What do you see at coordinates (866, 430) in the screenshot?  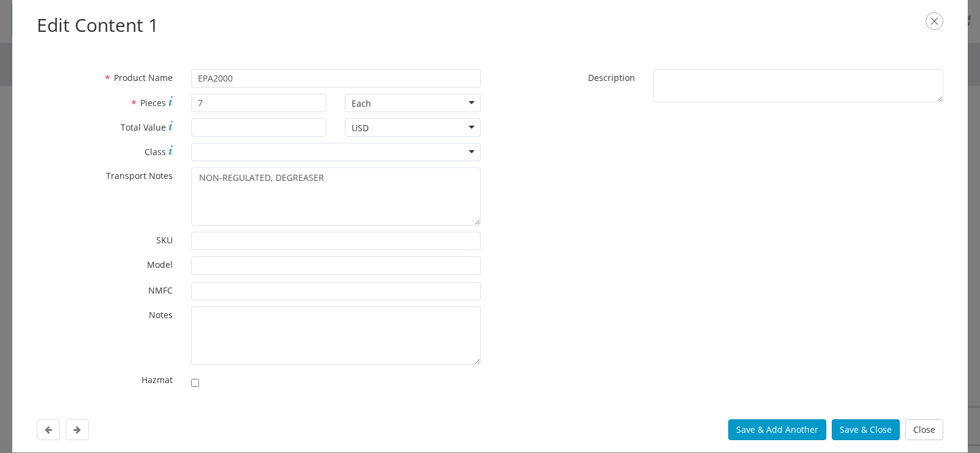 I see `button: Save & Close` at bounding box center [866, 430].